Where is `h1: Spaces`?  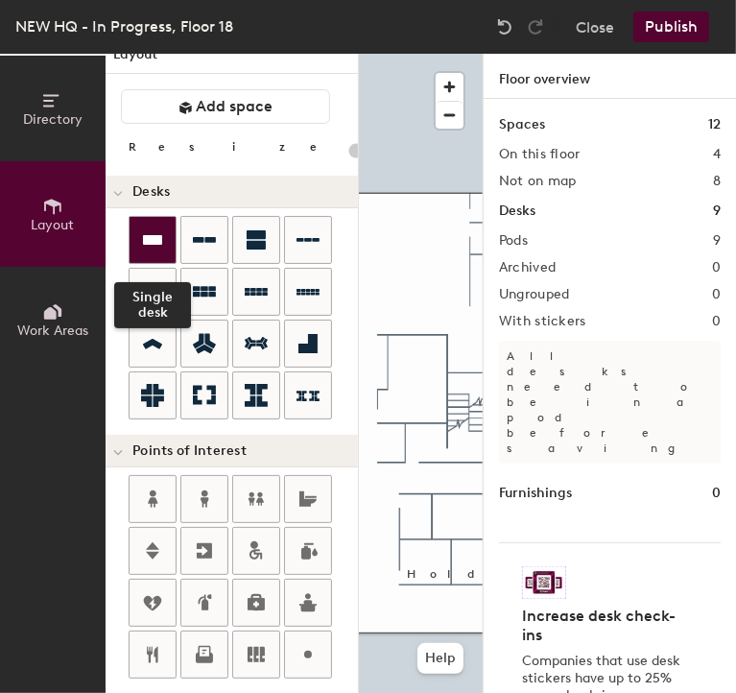 h1: Spaces is located at coordinates (522, 125).